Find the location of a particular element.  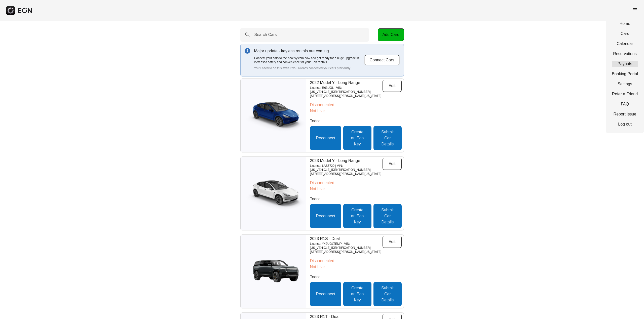

a: Refer a Friend is located at coordinates (625, 94).